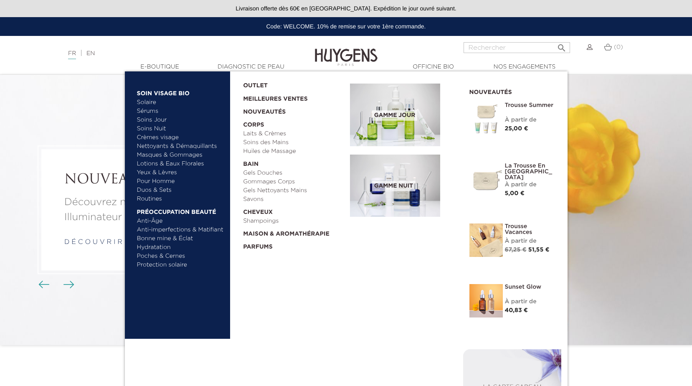 Image resolution: width=692 pixels, height=386 pixels. Describe the element at coordinates (293, 199) in the screenshot. I see `a: Savons` at that location.